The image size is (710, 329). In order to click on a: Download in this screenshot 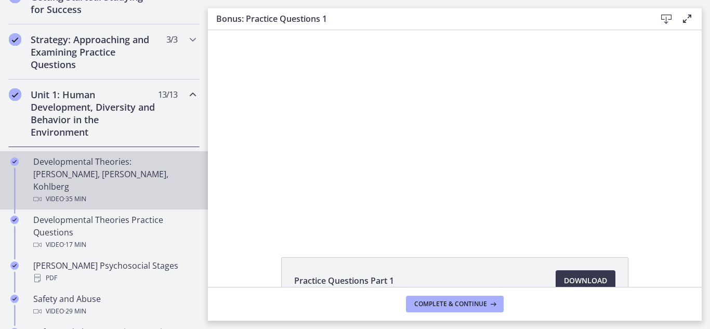, I will do `click(585, 281)`.